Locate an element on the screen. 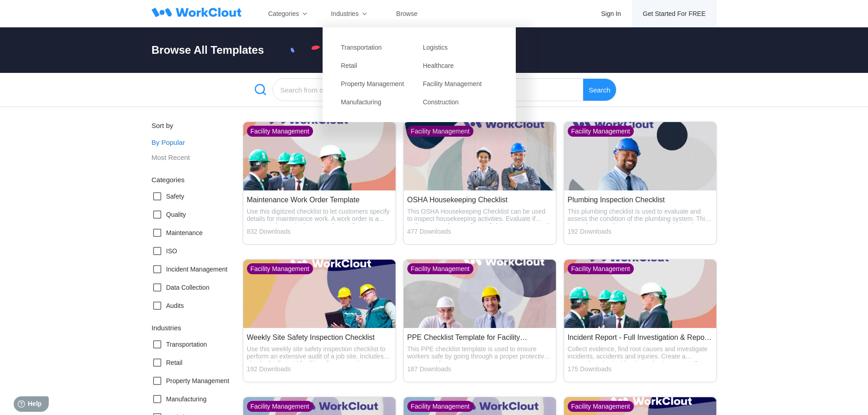  label: Retail is located at coordinates (167, 362).